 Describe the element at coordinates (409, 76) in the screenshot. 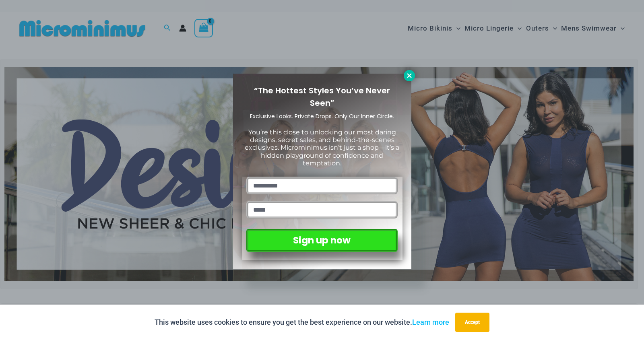

I see `button: Close` at that location.